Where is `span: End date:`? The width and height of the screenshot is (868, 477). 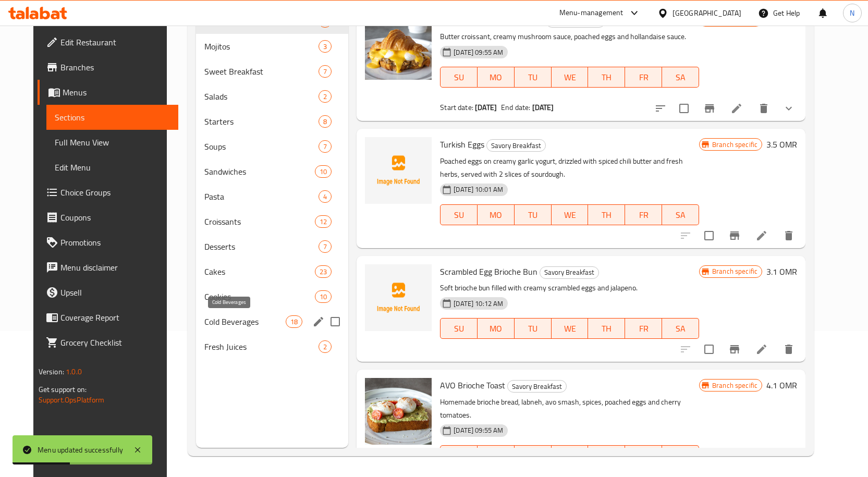 span: End date: is located at coordinates (516, 107).